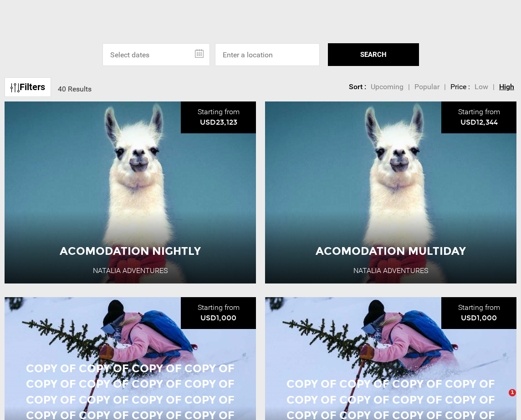  Describe the element at coordinates (460, 87) in the screenshot. I see `li: Price :` at that location.